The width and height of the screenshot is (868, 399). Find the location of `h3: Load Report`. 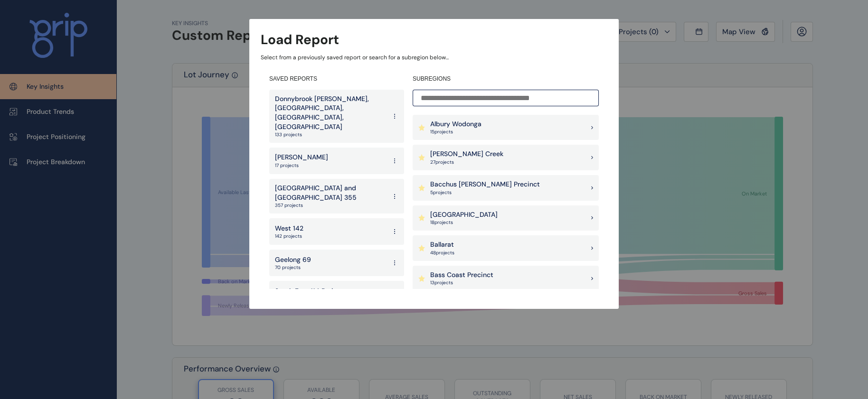

h3: Load Report is located at coordinates (300, 39).